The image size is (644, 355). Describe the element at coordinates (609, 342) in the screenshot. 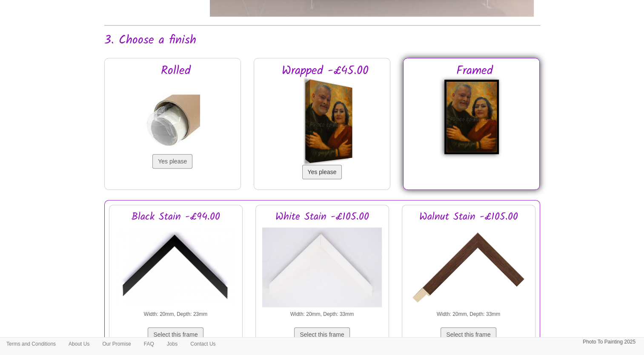

I see `p: Photo To Painting 2025` at that location.